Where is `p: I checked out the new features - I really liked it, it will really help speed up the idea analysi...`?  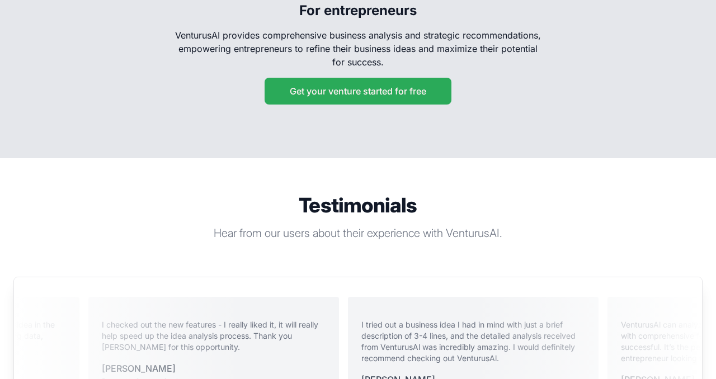 p: I checked out the new features - I really liked it, it will really help speed up the idea analysi... is located at coordinates (197, 336).